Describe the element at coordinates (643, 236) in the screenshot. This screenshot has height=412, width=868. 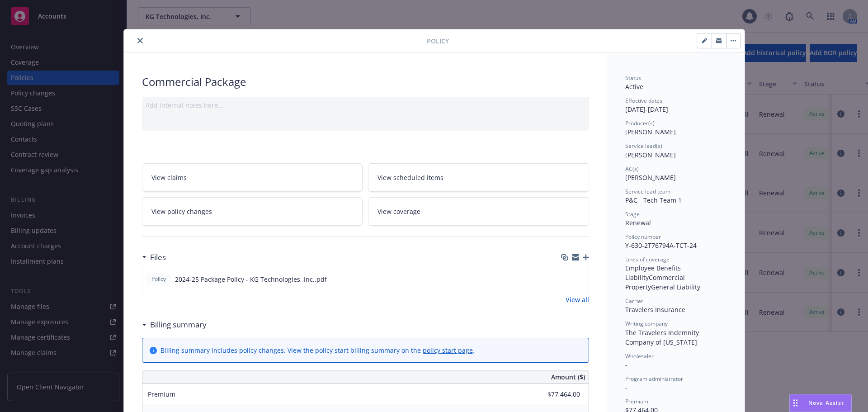
I see `span: Policy number` at that location.